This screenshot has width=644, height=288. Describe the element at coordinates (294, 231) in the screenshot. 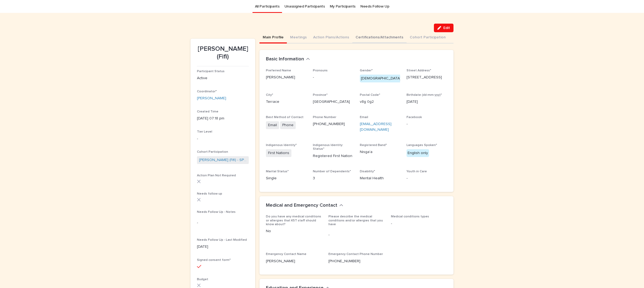

I see `p: No` at that location.